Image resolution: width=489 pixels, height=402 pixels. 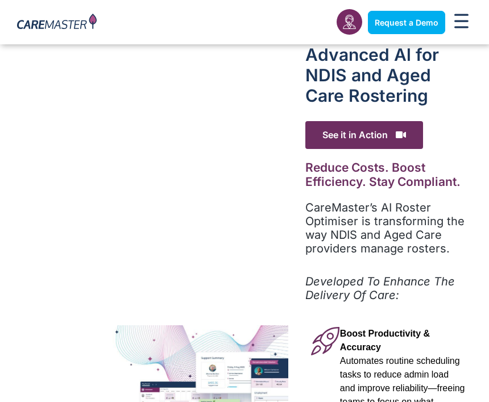 What do you see at coordinates (407, 22) in the screenshot?
I see `span: Request a Demo` at bounding box center [407, 22].